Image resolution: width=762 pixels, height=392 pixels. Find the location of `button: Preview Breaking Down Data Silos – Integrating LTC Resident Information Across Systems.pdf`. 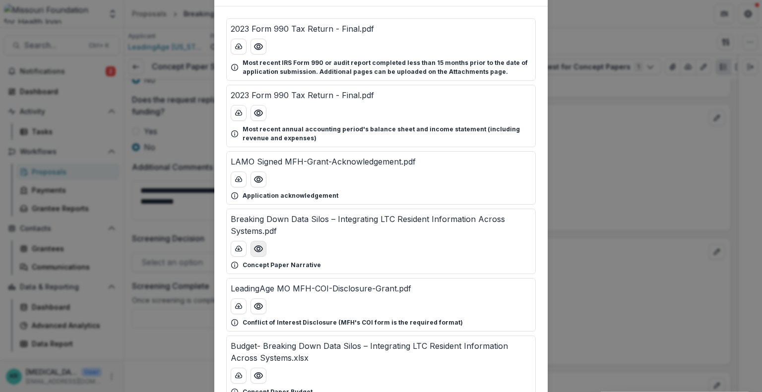

button: Preview Breaking Down Data Silos – Integrating LTC Resident Information Across Systems.pdf is located at coordinates (258, 249).